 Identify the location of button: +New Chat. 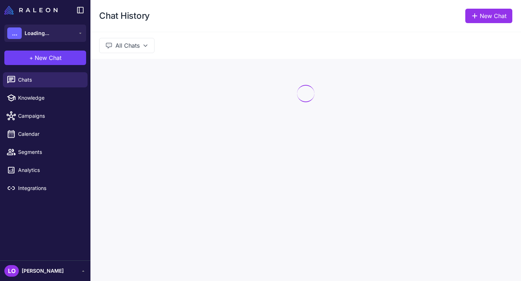
(45, 58).